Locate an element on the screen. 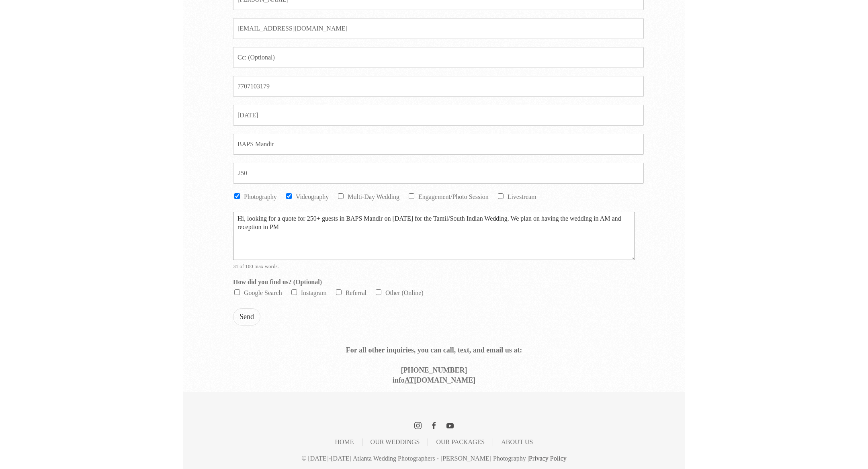 Image resolution: width=868 pixels, height=469 pixels. label: Referral is located at coordinates (356, 293).